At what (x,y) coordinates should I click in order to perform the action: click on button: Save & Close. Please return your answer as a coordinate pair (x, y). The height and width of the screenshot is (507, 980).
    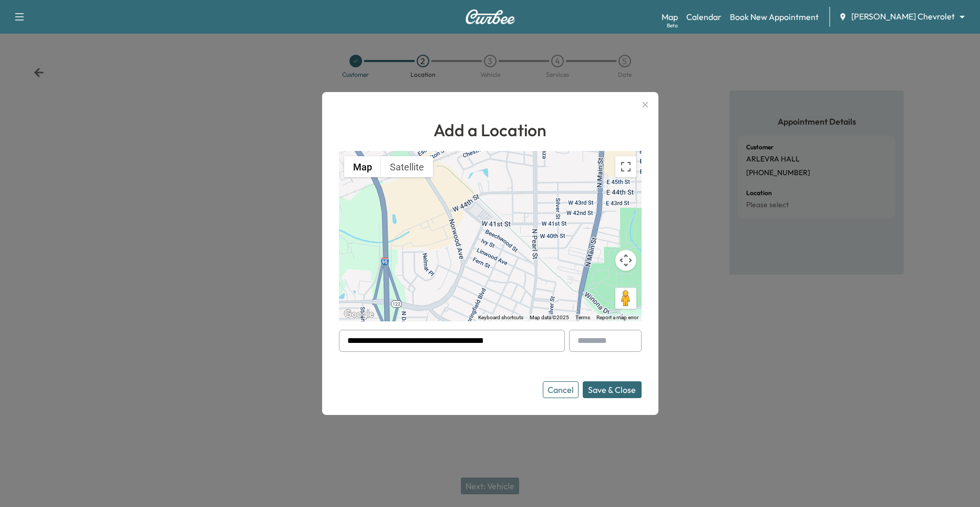
    Looking at the image, I should click on (612, 390).